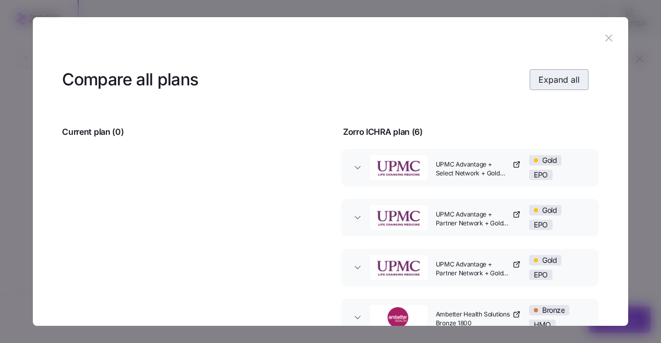 The image size is (661, 343). I want to click on span: Bronze, so click(553, 311).